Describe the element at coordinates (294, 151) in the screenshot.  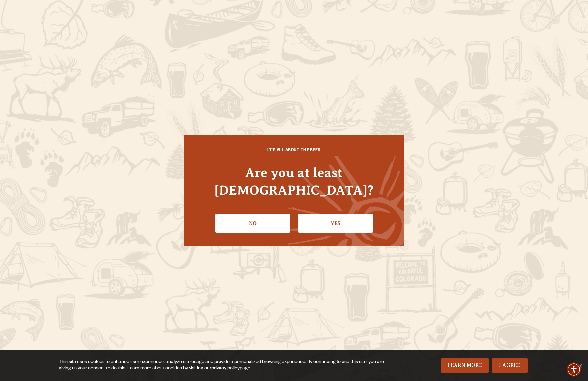
I see `h6: IT'S ALL ABOUT THE BEER` at that location.